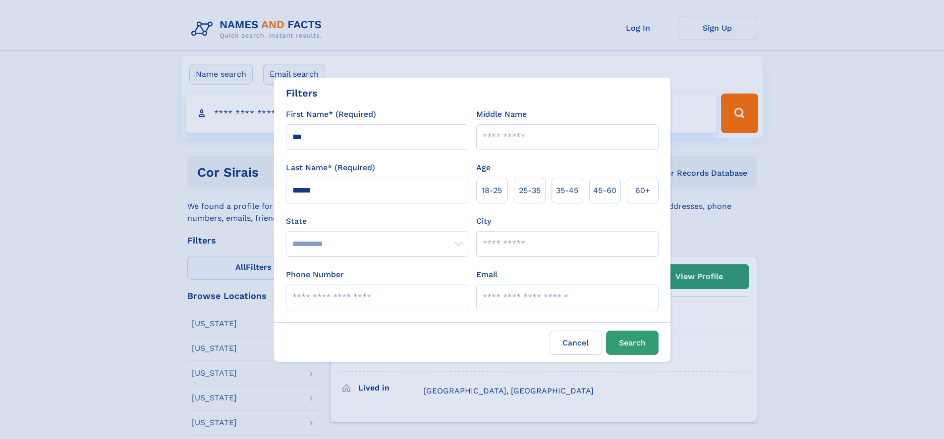 The image size is (944, 439). What do you see at coordinates (643, 191) in the screenshot?
I see `span: 60+` at bounding box center [643, 191].